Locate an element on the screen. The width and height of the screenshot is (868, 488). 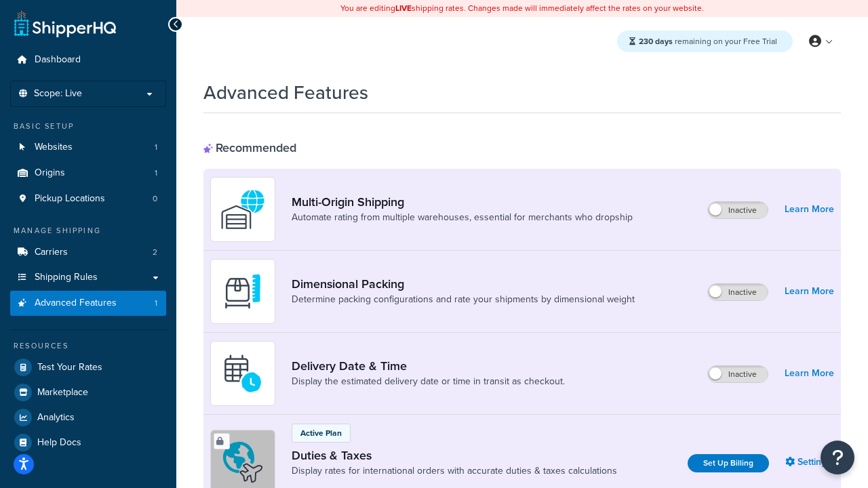
span: Analytics is located at coordinates (56, 418).